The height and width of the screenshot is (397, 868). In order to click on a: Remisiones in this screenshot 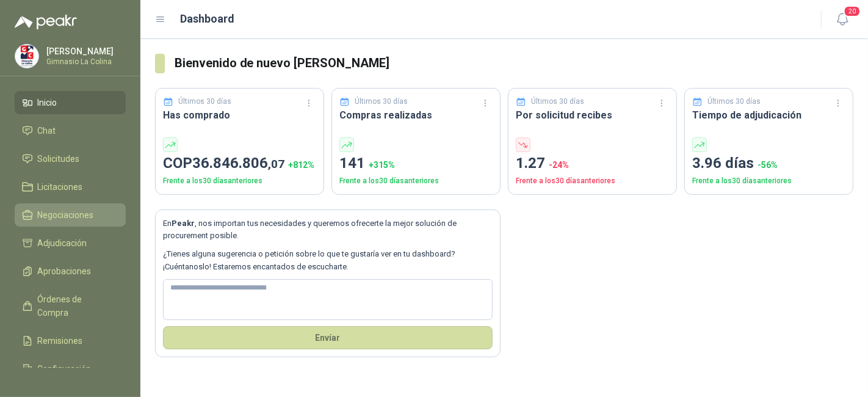, I will do `click(70, 341)`.